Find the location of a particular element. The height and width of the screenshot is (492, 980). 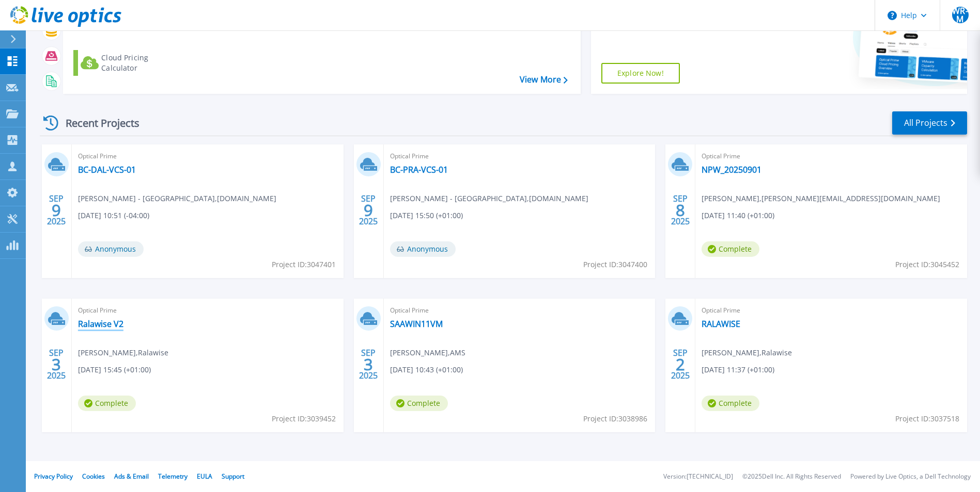

a: Ralawise V2 is located at coordinates (100, 324).